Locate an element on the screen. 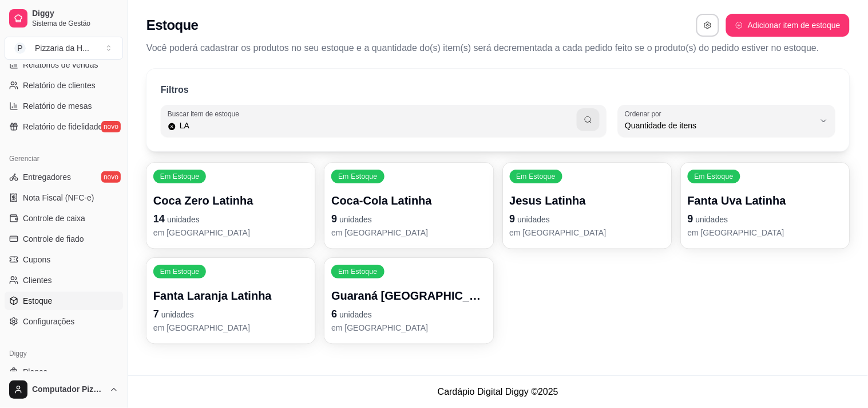  p: Coca-Cola Latinha is located at coordinates (409, 200).